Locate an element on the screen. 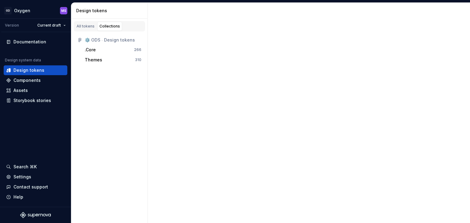  button: .Core266 is located at coordinates (113, 50).